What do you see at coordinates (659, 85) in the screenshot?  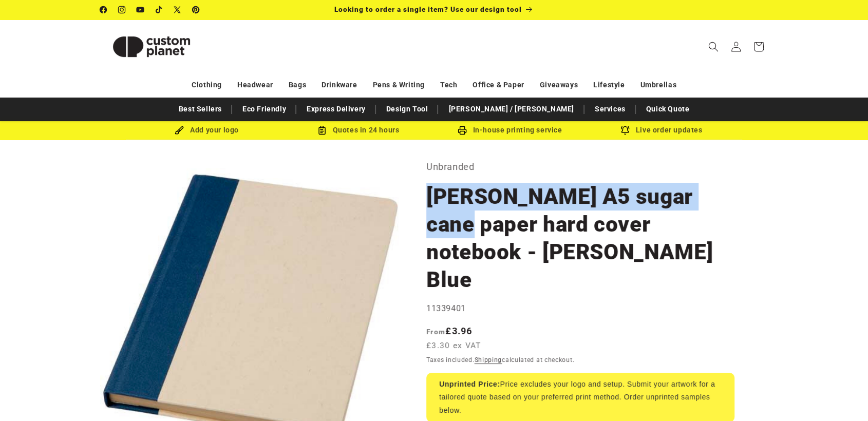 I see `a: Umbrellas` at bounding box center [659, 85].